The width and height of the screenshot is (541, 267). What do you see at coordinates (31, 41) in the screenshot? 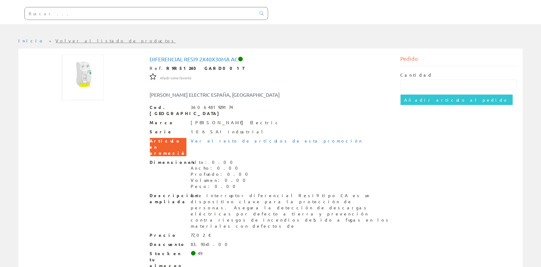
I see `a: Inicio` at bounding box center [31, 41].